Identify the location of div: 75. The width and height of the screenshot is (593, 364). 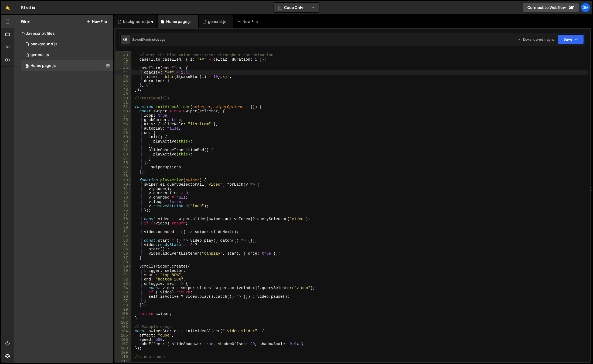
(123, 206).